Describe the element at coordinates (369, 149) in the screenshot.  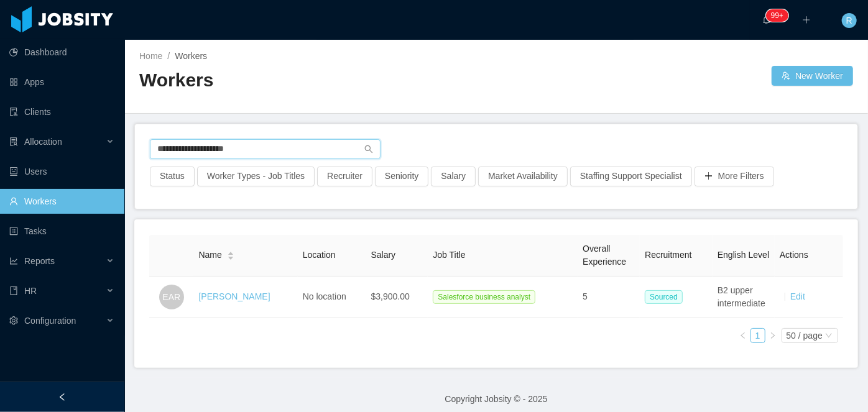
I see `i: icon: search` at that location.